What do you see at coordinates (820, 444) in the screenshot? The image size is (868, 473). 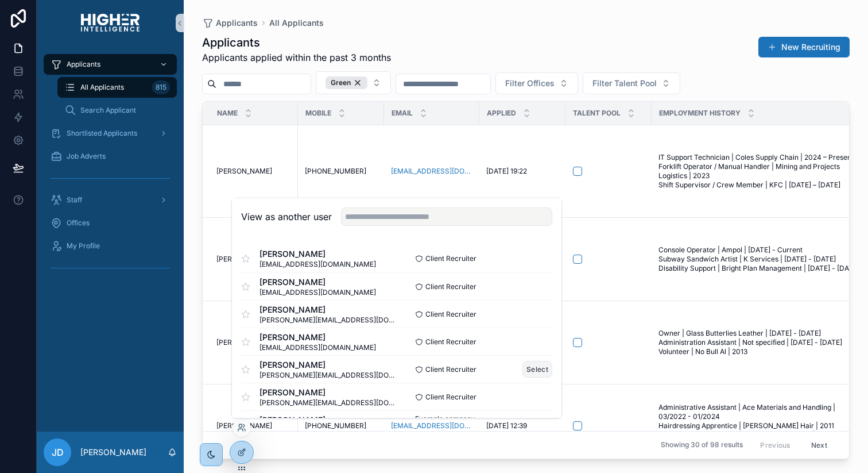 I see `button: Next` at bounding box center [820, 444].